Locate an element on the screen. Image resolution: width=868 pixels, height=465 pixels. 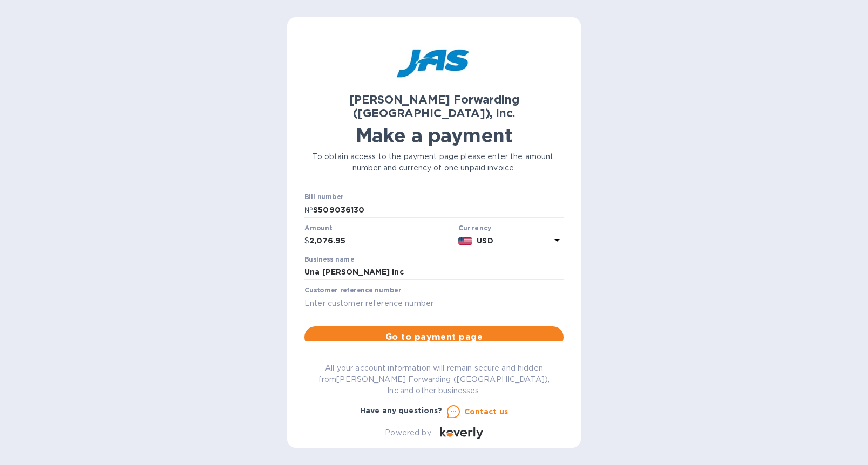
input: 0.00 is located at coordinates (381, 241).